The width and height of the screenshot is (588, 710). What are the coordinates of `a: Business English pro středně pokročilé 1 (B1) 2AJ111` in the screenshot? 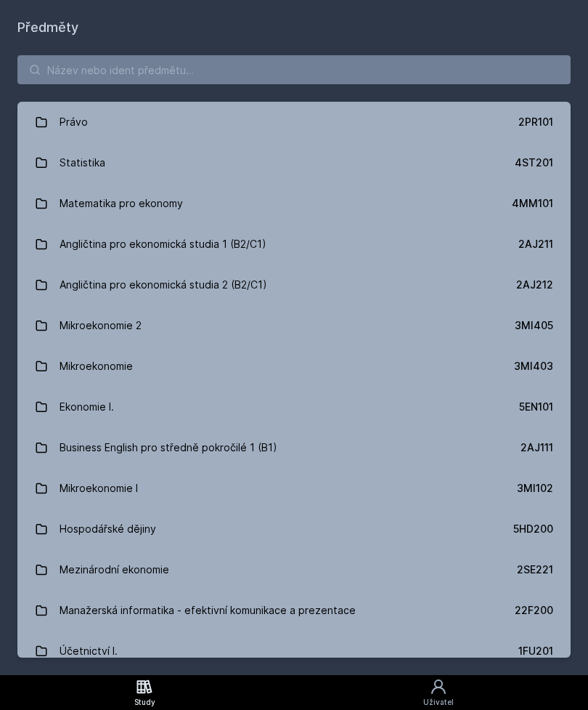 It's located at (294, 448).